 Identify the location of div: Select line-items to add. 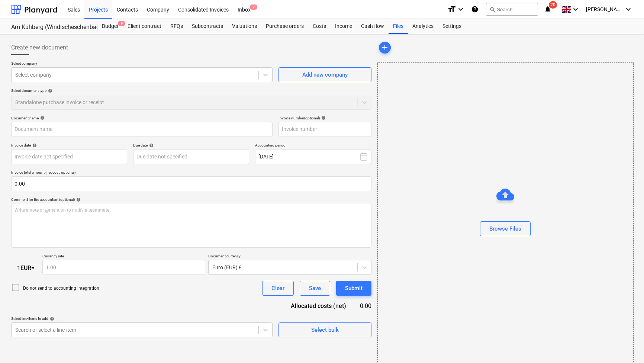
(141, 319).